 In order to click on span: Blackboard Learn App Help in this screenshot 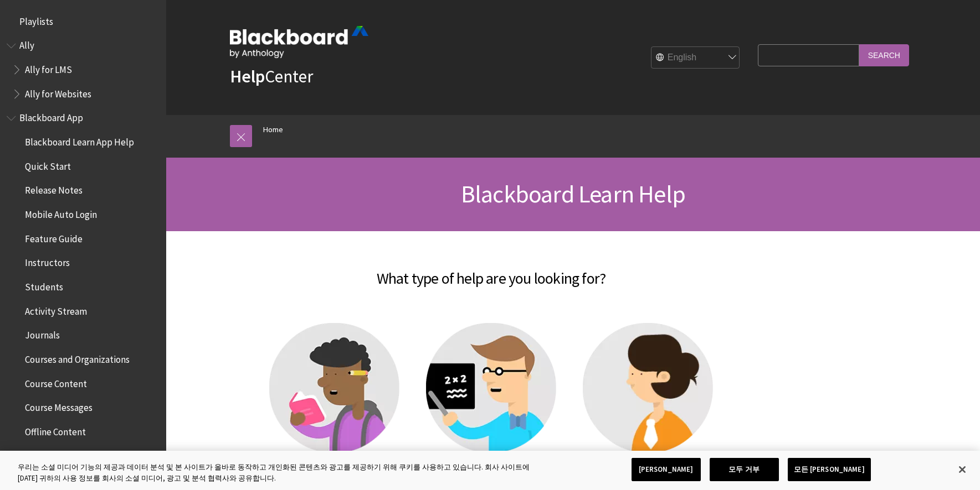, I will do `click(79, 140)`.